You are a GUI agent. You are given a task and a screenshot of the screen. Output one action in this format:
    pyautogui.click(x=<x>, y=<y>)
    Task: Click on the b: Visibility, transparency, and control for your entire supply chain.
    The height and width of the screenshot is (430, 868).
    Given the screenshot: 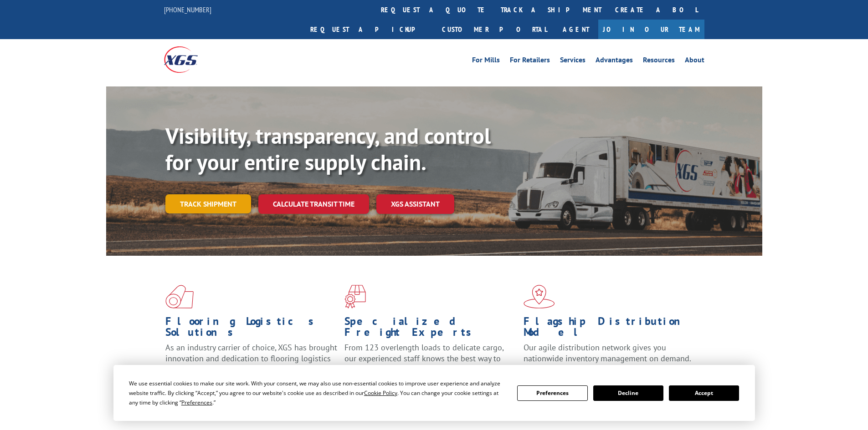 What is the action you would take?
    pyautogui.click(x=328, y=149)
    